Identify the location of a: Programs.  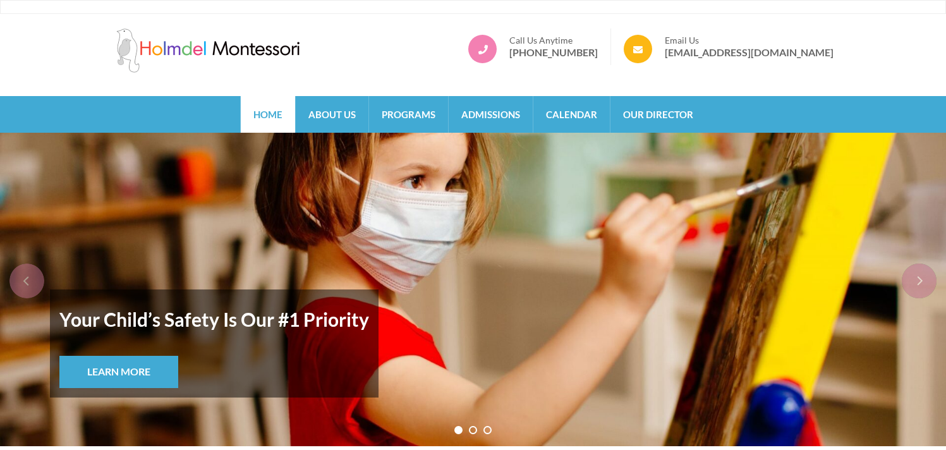
(408, 114).